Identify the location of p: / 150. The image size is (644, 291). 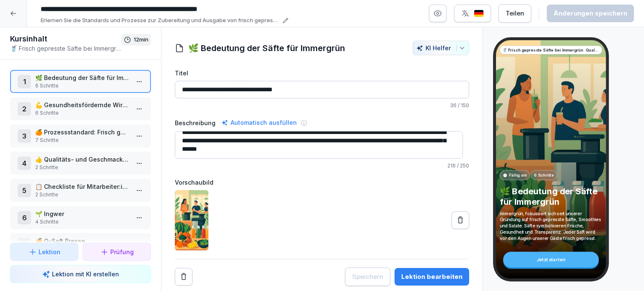
(322, 105).